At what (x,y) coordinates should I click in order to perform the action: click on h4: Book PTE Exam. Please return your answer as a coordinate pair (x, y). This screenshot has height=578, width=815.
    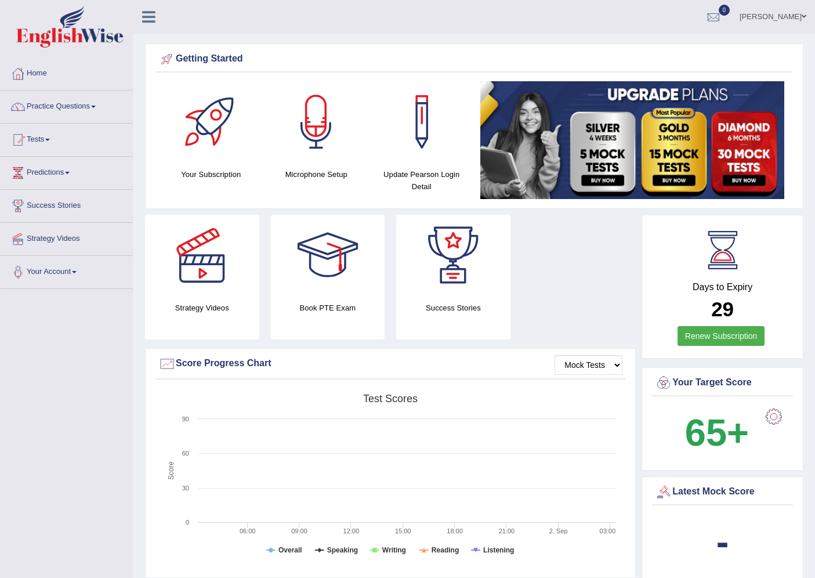
    Looking at the image, I should click on (328, 307).